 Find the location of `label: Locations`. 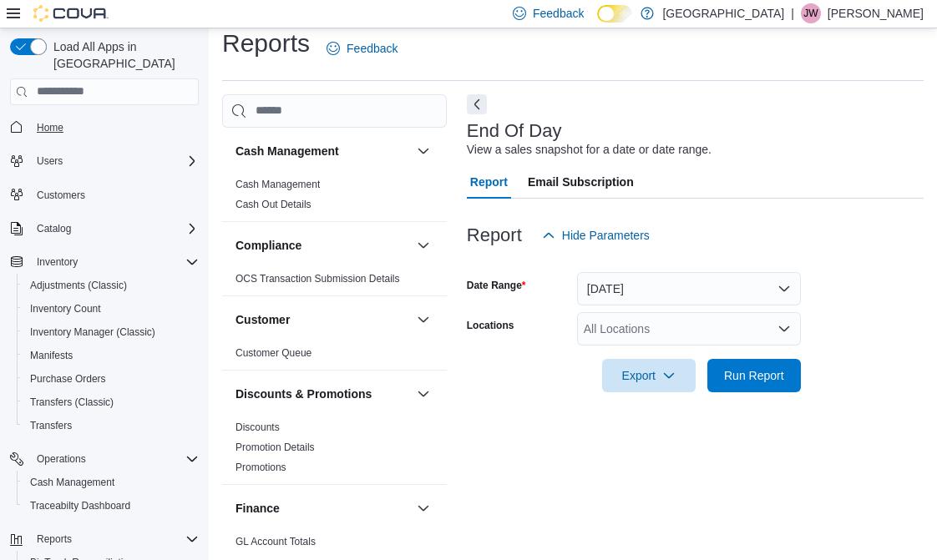

label: Locations is located at coordinates (490, 326).